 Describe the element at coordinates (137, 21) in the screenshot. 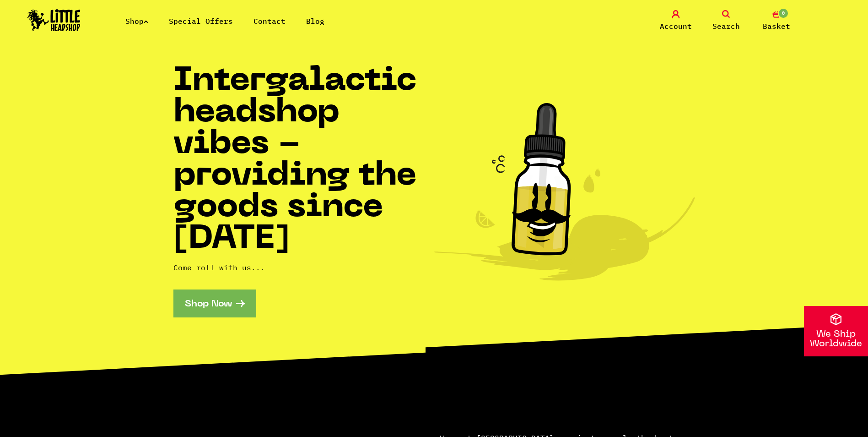

I see `a: Shop` at that location.